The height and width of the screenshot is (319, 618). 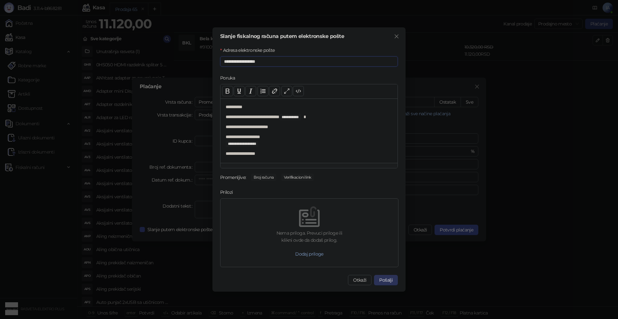 I want to click on button: Otkaži, so click(x=359, y=280).